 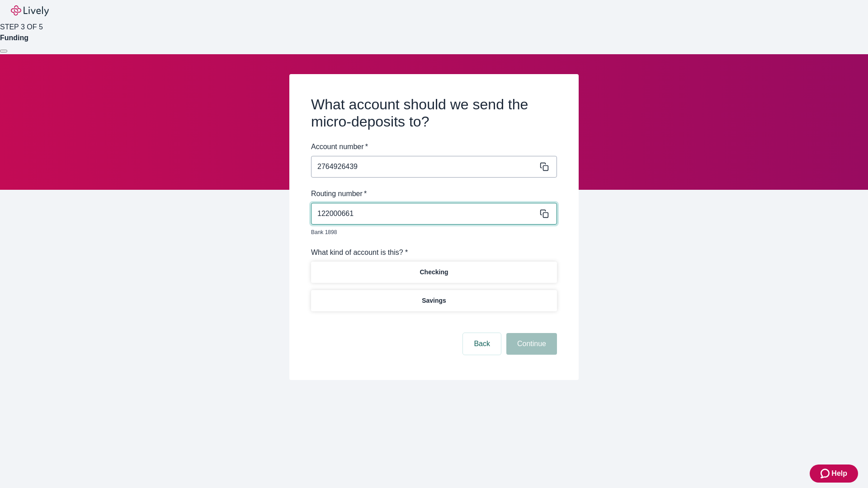 I want to click on button: Savings, so click(x=434, y=300).